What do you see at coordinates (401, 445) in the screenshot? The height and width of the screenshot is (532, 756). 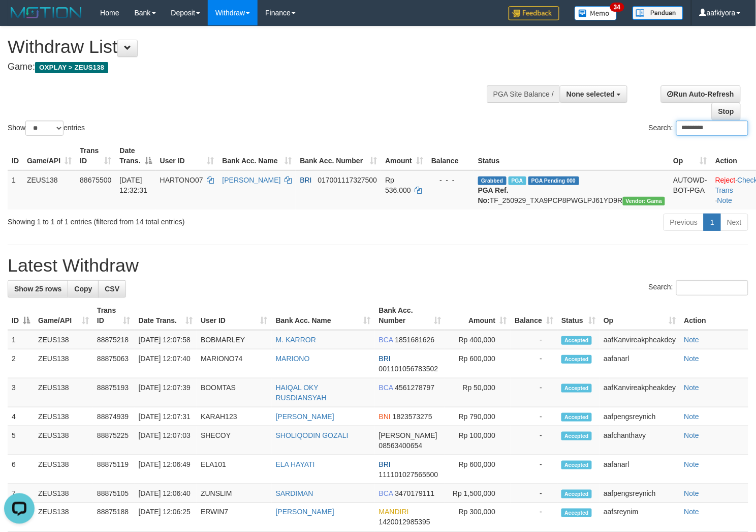 I see `span: Copy 08563400654 to clipboard` at bounding box center [401, 445].